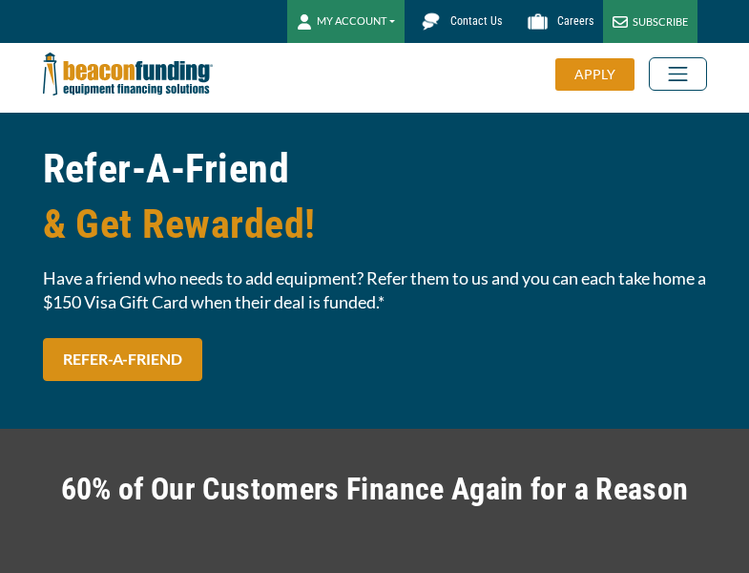 Image resolution: width=749 pixels, height=573 pixels. Describe the element at coordinates (375, 224) in the screenshot. I see `span: & Get Rewarded!` at that location.